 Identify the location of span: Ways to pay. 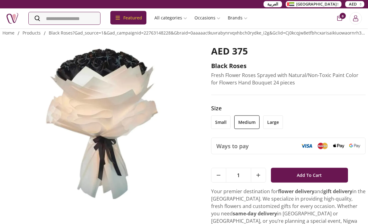
(233, 146).